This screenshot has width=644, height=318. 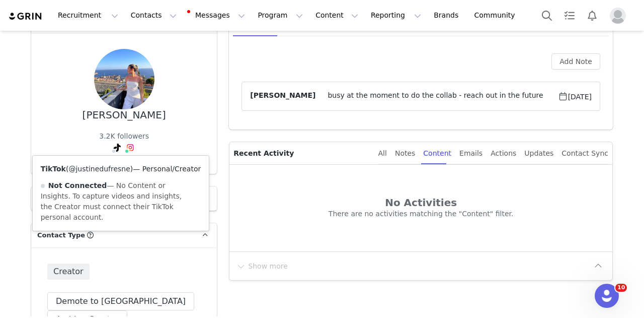 I want to click on img: 3f24fa02-5505-4ed8-b2c3-8aa7afccf9bf.jpg, so click(x=125, y=79).